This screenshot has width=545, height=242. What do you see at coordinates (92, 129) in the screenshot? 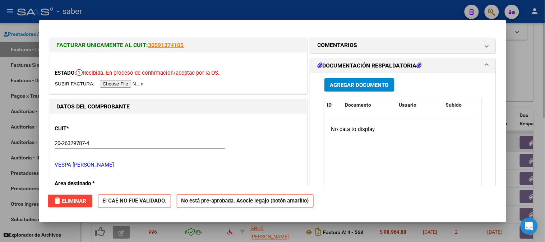
I see `p: CUIT` at bounding box center [92, 129].